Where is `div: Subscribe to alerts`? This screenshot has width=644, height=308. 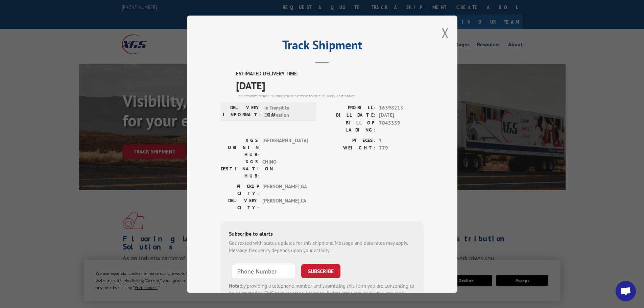
div: Subscribe to alerts is located at coordinates (322, 234).